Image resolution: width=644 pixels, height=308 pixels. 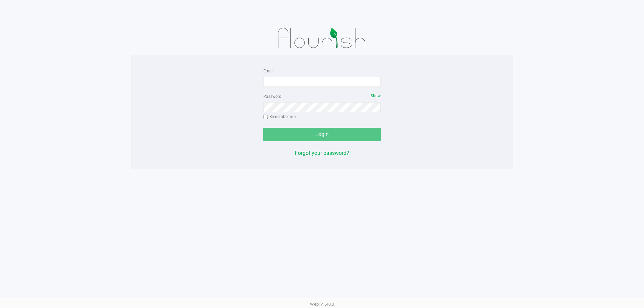 I want to click on button: Forgot your password?, so click(x=322, y=153).